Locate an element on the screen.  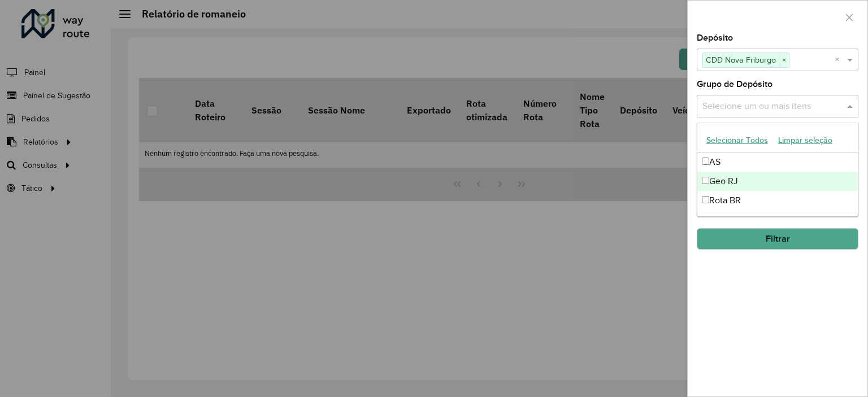
div: Rota BR is located at coordinates (777, 200).